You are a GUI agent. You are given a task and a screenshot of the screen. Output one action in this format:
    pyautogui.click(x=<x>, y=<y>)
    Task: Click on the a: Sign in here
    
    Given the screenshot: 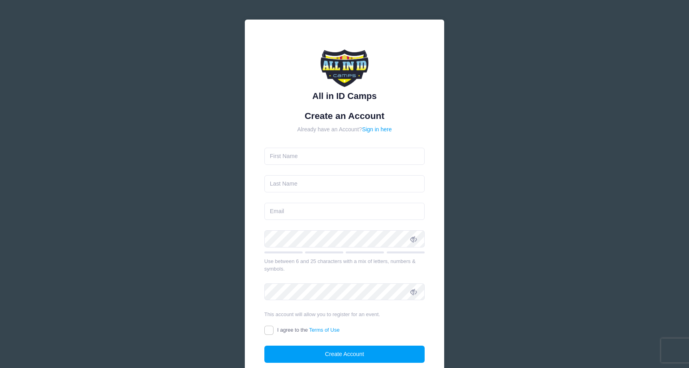 What is the action you would take?
    pyautogui.click(x=377, y=129)
    